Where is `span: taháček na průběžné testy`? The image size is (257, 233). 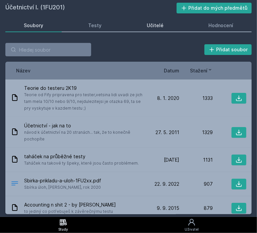 span: taháček na průběžné testy is located at coordinates (81, 156).